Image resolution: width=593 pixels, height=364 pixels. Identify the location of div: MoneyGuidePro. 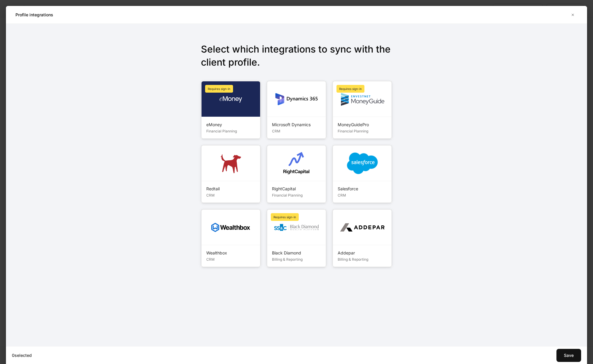
(362, 124).